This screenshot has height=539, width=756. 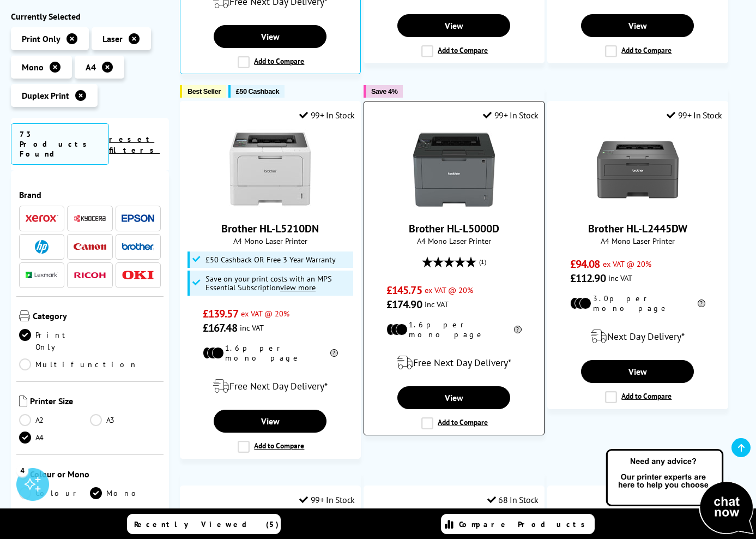 I want to click on a: Mono, so click(x=125, y=493).